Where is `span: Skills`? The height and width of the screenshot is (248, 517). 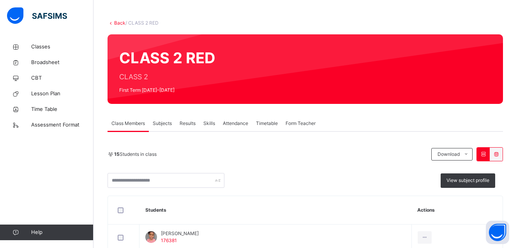 span: Skills is located at coordinates (209, 123).